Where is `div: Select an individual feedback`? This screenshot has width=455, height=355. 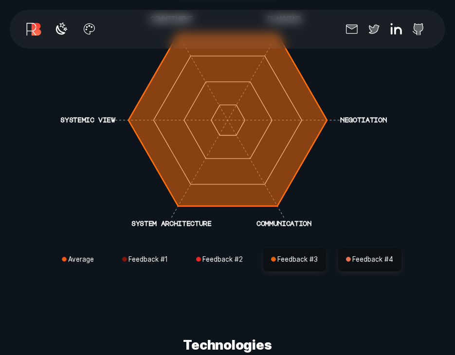 div: Select an individual feedback is located at coordinates (228, 260).